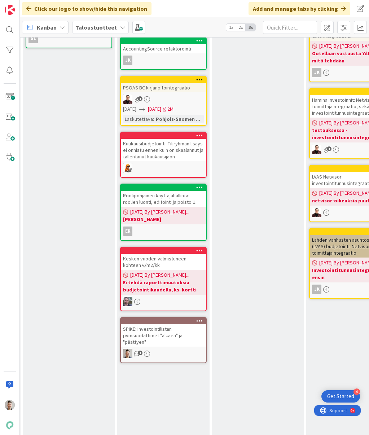  I want to click on div: Pohjois-Suomen ..., so click(178, 119).